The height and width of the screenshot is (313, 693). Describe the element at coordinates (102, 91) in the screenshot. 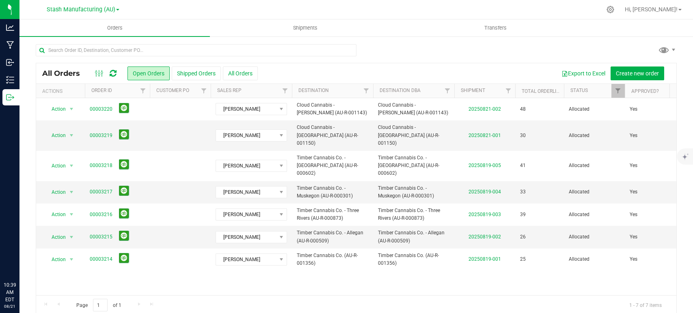

I see `a: Order ID` at that location.